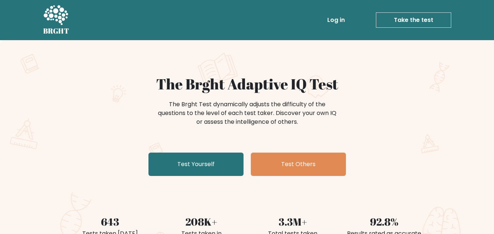  Describe the element at coordinates (56, 20) in the screenshot. I see `a: BRGHT` at that location.